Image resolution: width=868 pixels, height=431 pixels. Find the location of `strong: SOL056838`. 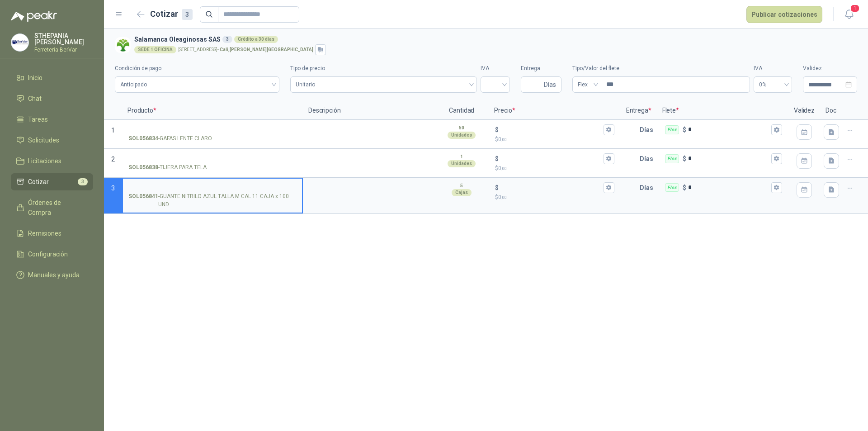

strong: SOL056838 is located at coordinates (143, 168).